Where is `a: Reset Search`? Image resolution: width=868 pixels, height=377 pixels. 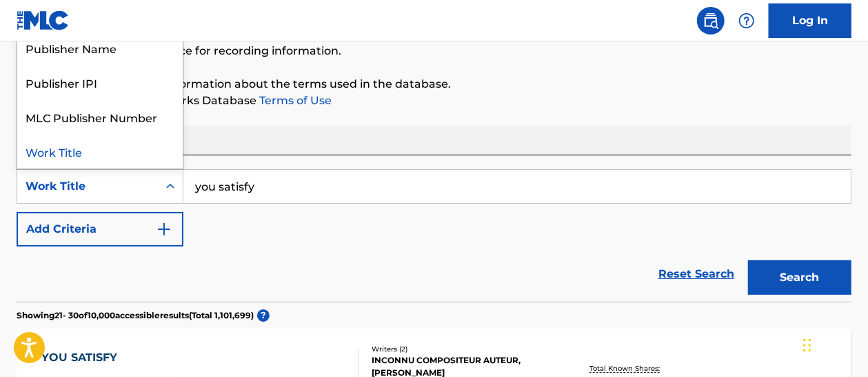
a: Reset Search is located at coordinates (696, 274).